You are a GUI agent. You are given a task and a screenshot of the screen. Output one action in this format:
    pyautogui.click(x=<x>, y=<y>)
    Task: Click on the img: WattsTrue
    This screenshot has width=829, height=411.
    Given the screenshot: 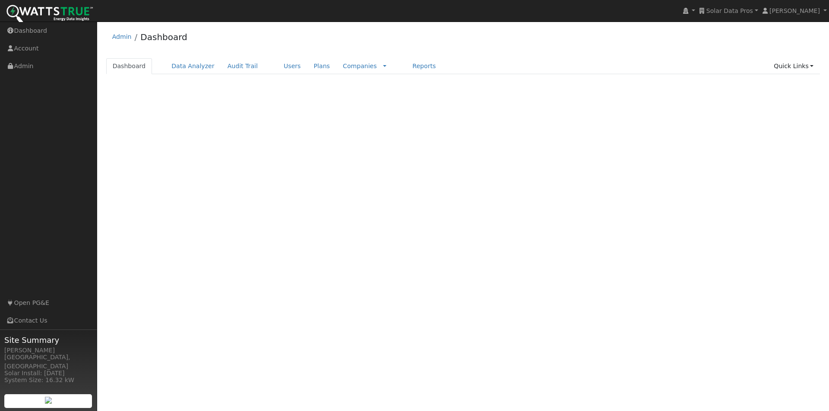 What is the action you would take?
    pyautogui.click(x=50, y=14)
    